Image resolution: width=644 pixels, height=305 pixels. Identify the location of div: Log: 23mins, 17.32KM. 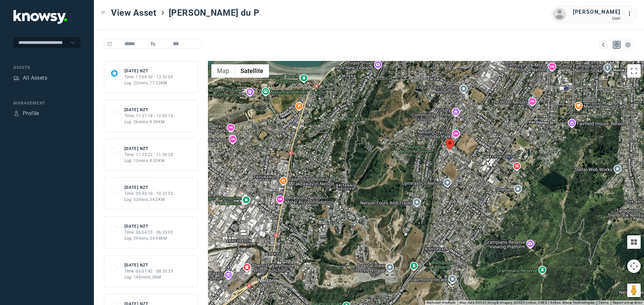
(149, 83).